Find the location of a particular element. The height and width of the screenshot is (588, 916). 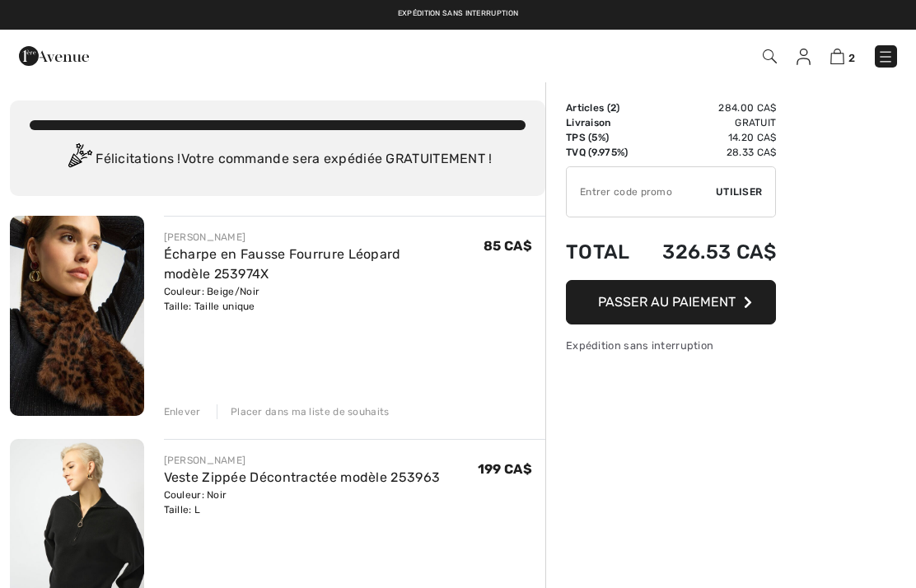

div: Placer dans ma liste de souhaits is located at coordinates (304, 412).